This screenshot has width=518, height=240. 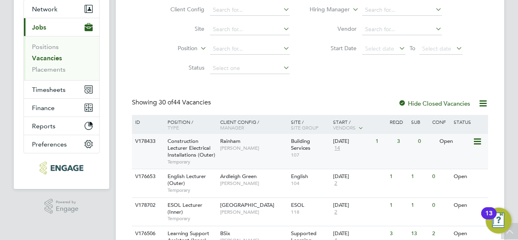 What do you see at coordinates (190, 125) in the screenshot?
I see `div: Position /` at bounding box center [190, 125].